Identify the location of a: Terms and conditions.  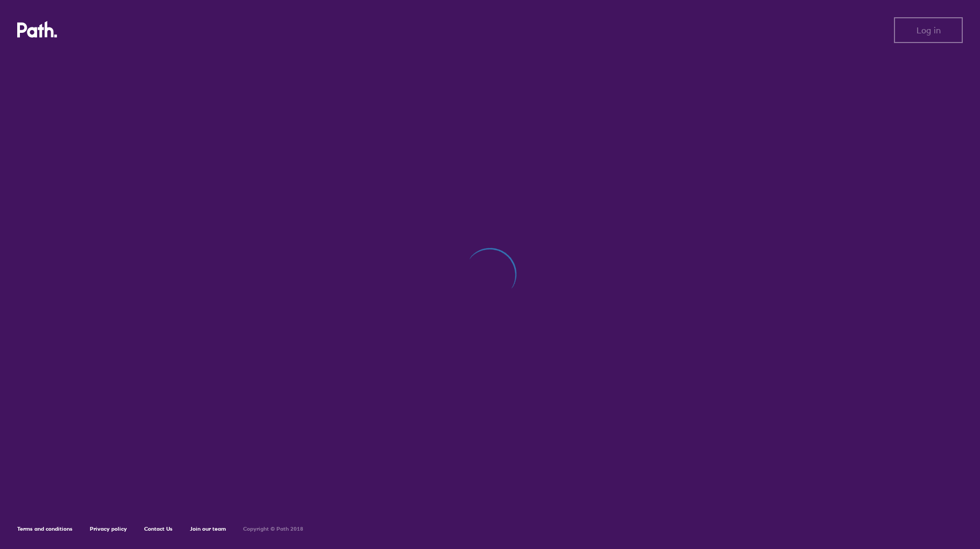
(44, 529).